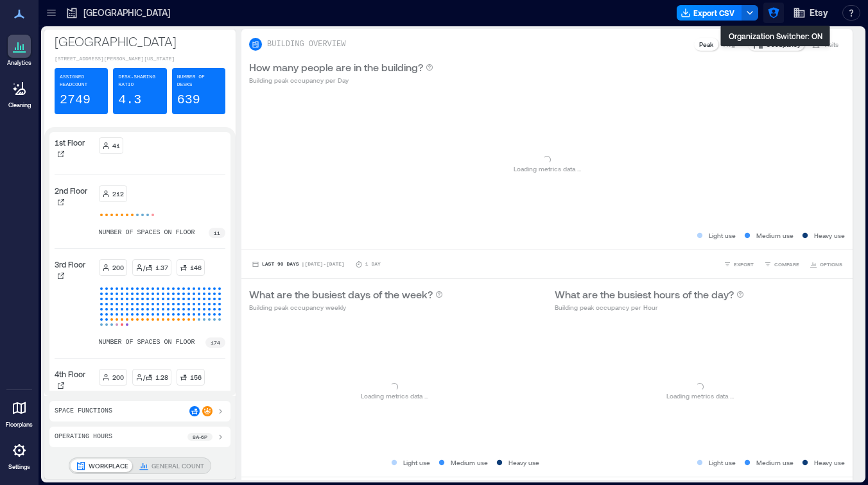  What do you see at coordinates (649, 307) in the screenshot?
I see `p: Building peak occupancy per Hour` at bounding box center [649, 307].